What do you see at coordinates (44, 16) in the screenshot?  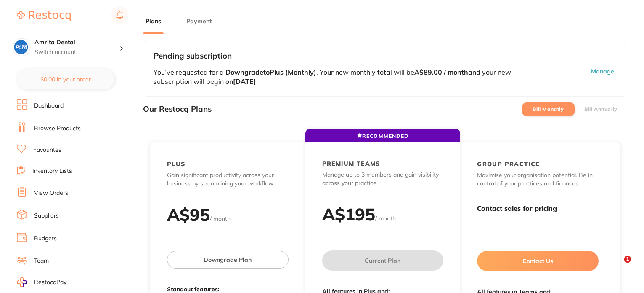 I see `img: Restocq Logo` at bounding box center [44, 16].